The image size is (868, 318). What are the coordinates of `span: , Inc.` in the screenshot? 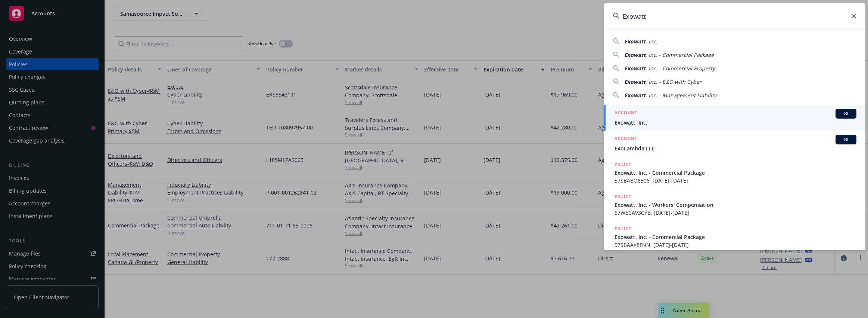 It's located at (652, 41).